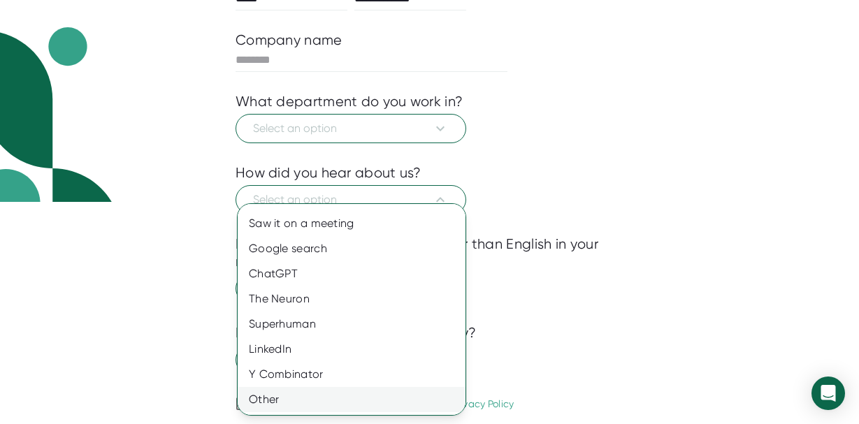 This screenshot has height=424, width=859. What do you see at coordinates (351, 375) in the screenshot?
I see `div: Y Combinator` at bounding box center [351, 375].